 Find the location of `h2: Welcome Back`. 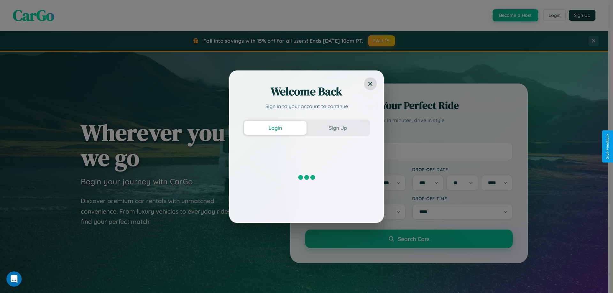

h2: Welcome Back is located at coordinates (307, 92).